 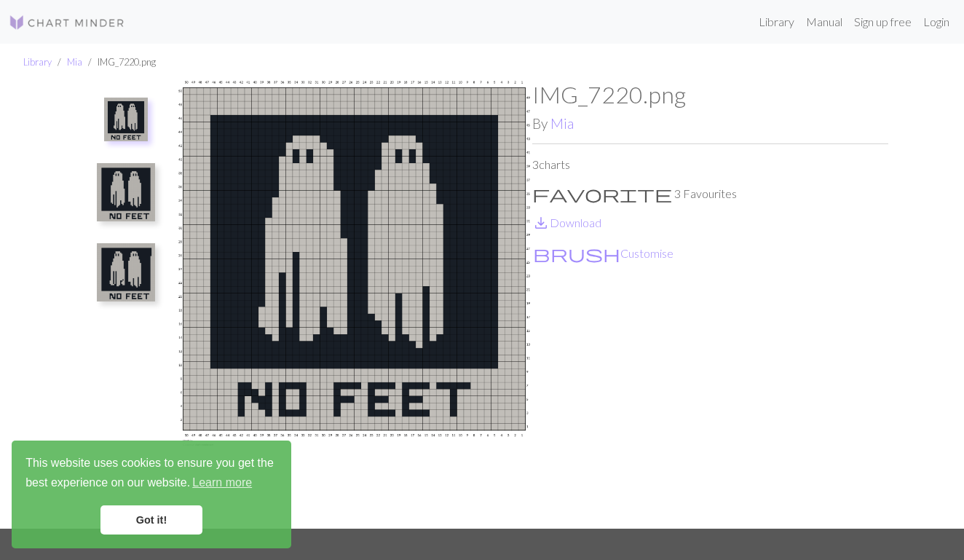 I want to click on a: learn more about cookies, so click(x=222, y=482).